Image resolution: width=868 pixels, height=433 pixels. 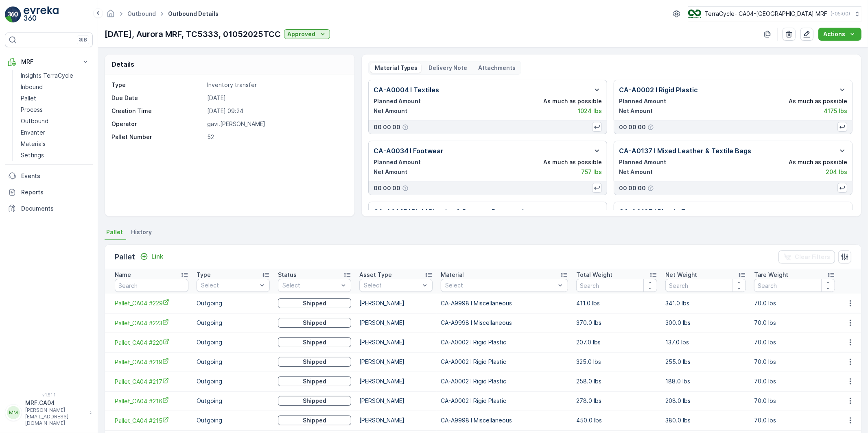 I want to click on p: Settings, so click(x=33, y=156).